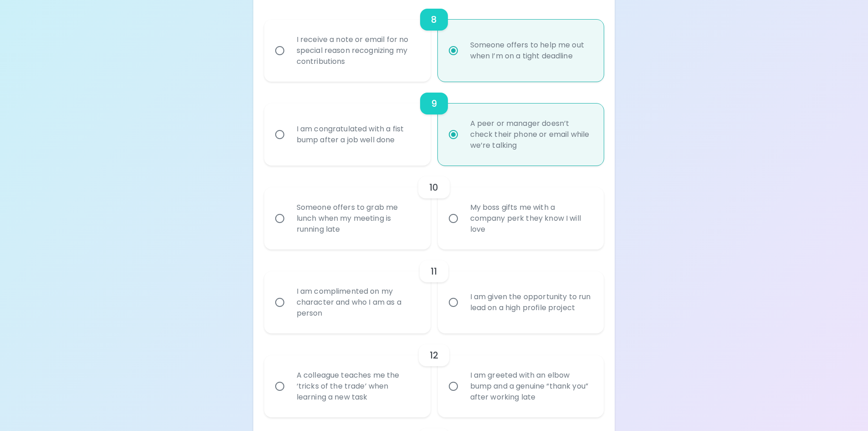  I want to click on div: I am given the opportunity to run lead on a high profile project, so click(531, 303).